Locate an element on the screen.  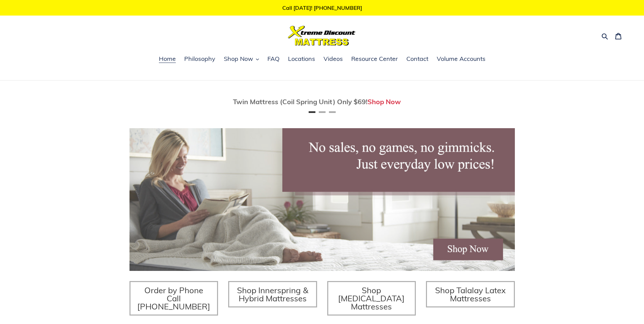
a: Shop Talalay Latex Mattresses is located at coordinates (471, 294).